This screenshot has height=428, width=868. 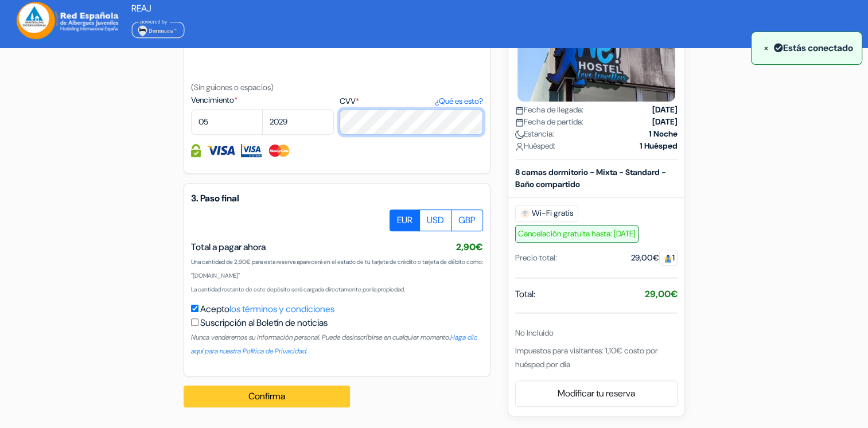 I want to click on h5: 3. Paso final, so click(x=337, y=198).